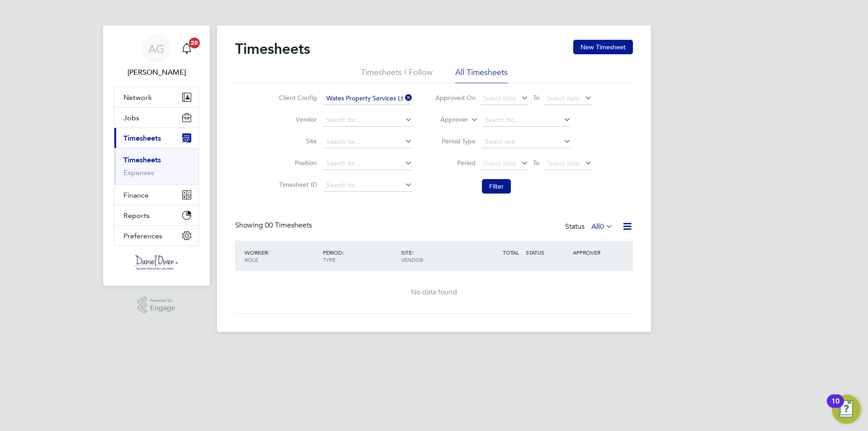 This screenshot has height=431, width=868. I want to click on span: Engage, so click(163, 308).